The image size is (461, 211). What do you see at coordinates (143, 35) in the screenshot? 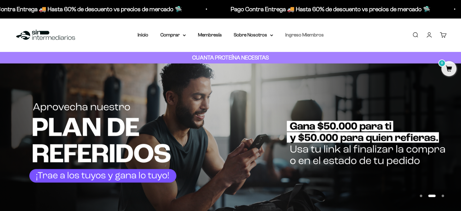
I see `a: Inicio` at bounding box center [143, 35].